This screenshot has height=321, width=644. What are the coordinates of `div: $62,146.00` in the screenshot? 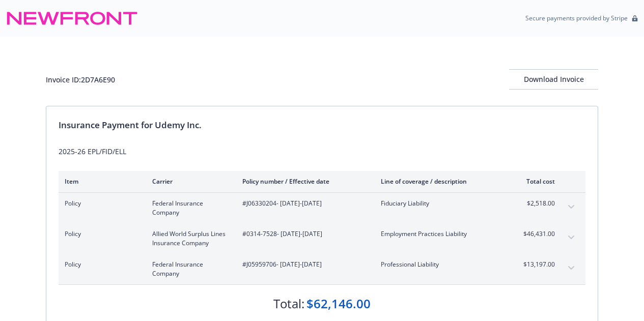 It's located at (339, 304).